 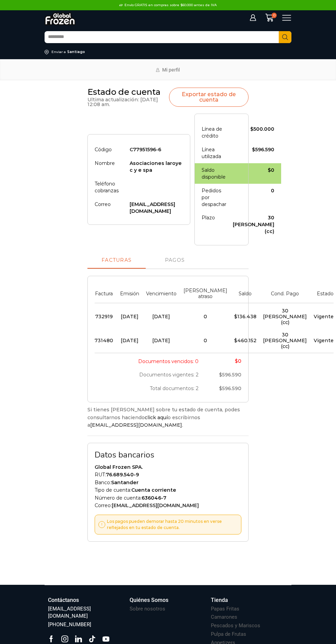 What do you see at coordinates (168, 455) in the screenshot?
I see `h2: Datos bancarios` at bounding box center [168, 455].